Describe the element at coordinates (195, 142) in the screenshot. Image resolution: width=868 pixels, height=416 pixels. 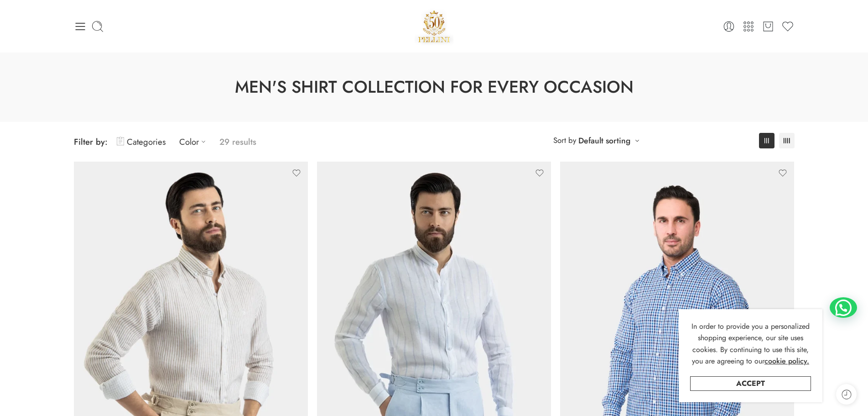
I see `a: Color` at that location.